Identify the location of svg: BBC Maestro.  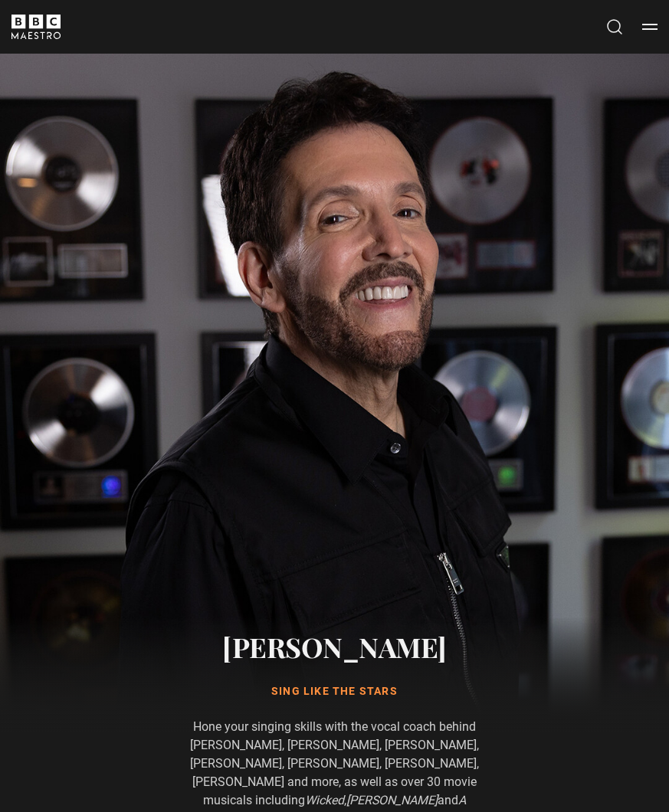
(36, 26).